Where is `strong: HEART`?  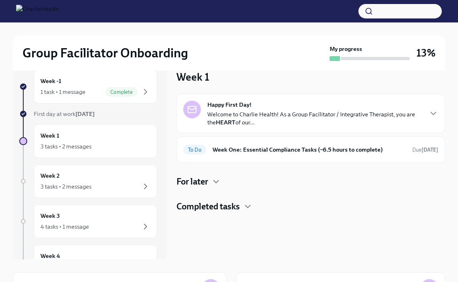
strong: HEART is located at coordinates (225, 122).